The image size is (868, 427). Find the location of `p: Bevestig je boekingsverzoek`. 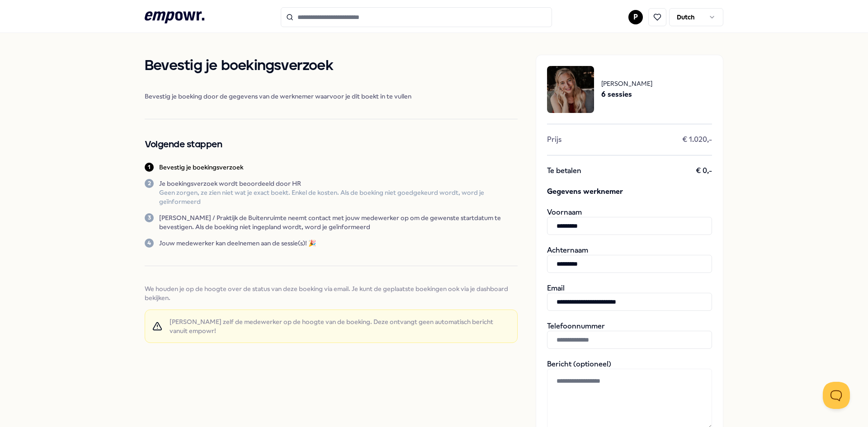

p: Bevestig je boekingsverzoek is located at coordinates (201, 167).